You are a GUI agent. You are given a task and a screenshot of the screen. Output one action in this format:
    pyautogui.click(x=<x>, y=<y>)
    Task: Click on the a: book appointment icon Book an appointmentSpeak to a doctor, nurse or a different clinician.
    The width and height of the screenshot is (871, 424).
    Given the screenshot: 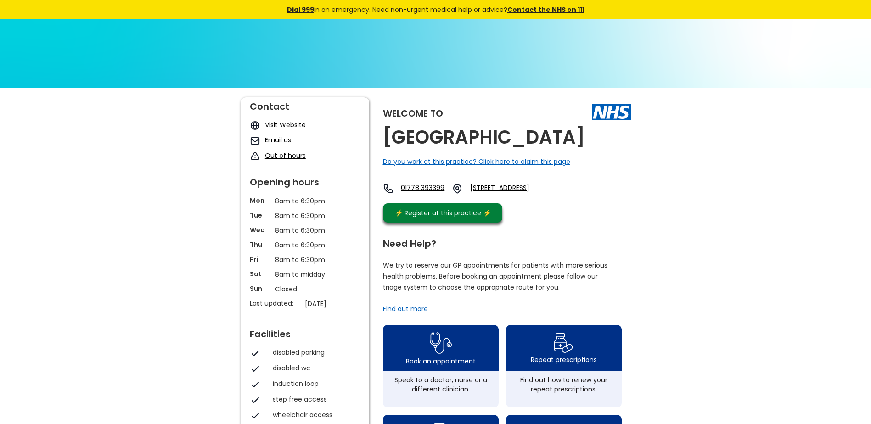 What is the action you would take?
    pyautogui.click(x=441, y=366)
    